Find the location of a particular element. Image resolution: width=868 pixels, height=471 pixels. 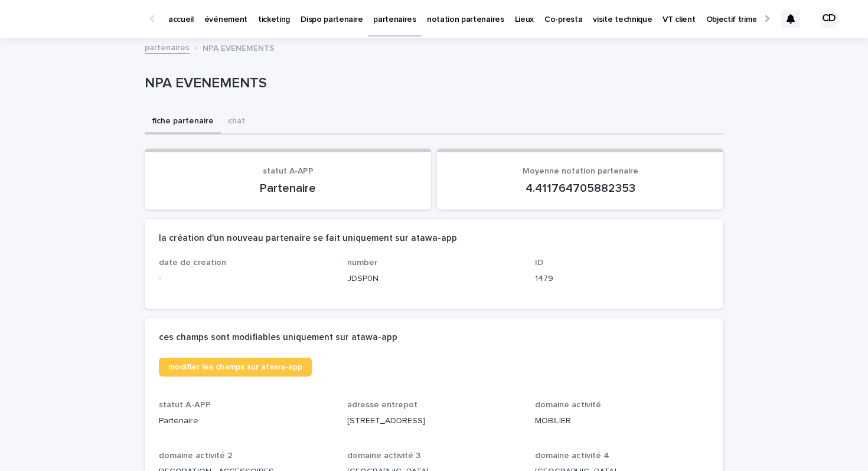

span: modifier les champs sur atawa-app is located at coordinates (235, 367).